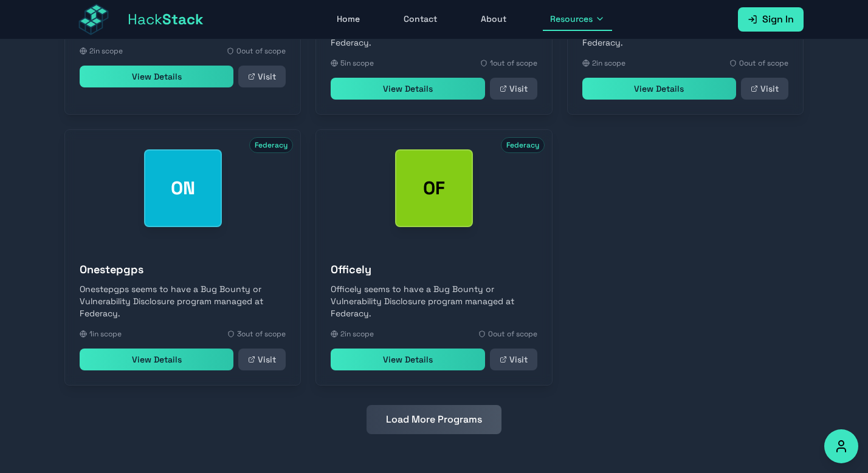  I want to click on a: About, so click(494, 20).